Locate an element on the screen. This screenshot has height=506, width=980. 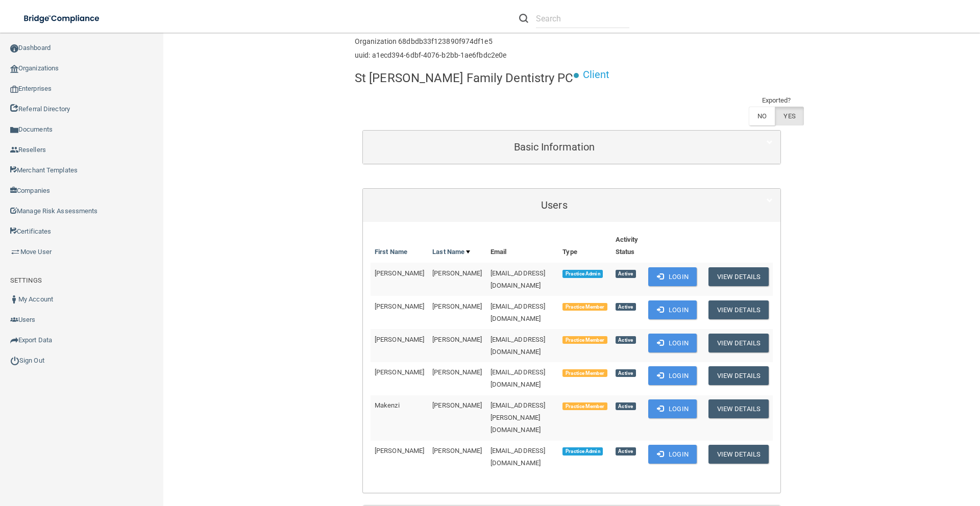
img: icon-documents.8dae5593.png is located at coordinates (14, 130).